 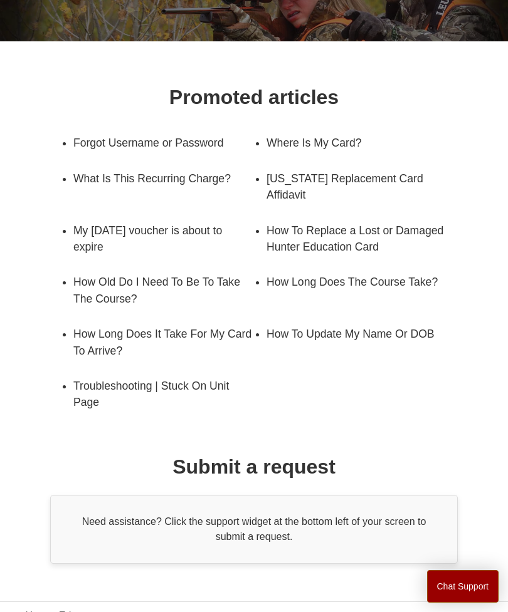 I want to click on h1: Promoted articles, so click(x=254, y=97).